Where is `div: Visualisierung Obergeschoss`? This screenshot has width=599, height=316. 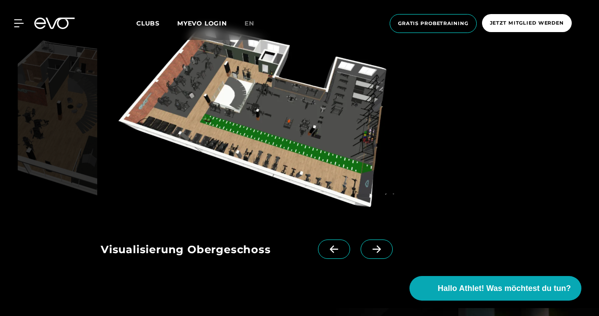
div: Visualisierung Obergeschoss is located at coordinates (209, 251).